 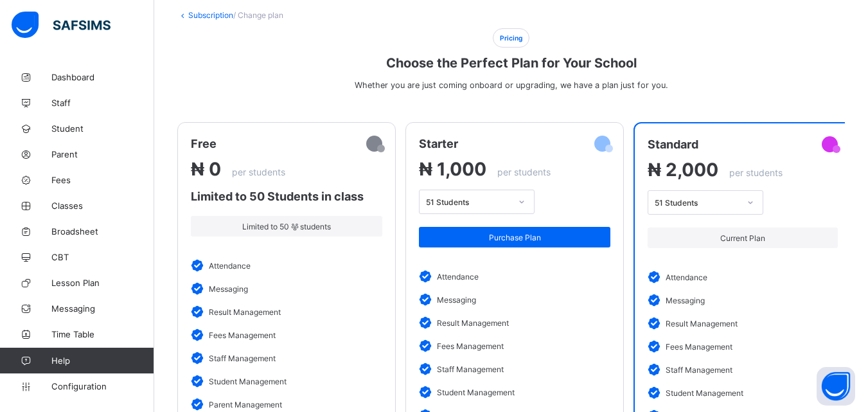 I want to click on span: standard, so click(x=672, y=143).